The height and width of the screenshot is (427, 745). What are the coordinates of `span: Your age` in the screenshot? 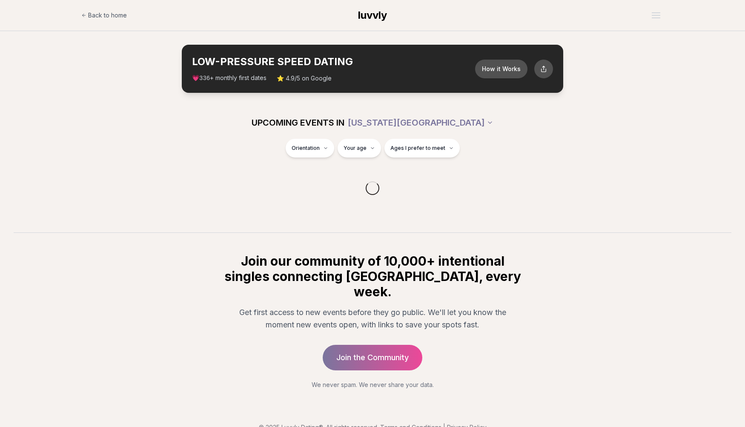 It's located at (355, 148).